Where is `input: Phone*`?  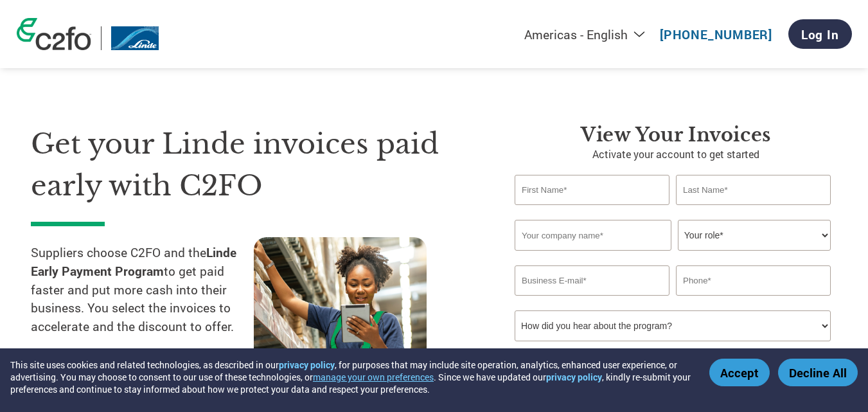 input: Phone* is located at coordinates (753, 280).